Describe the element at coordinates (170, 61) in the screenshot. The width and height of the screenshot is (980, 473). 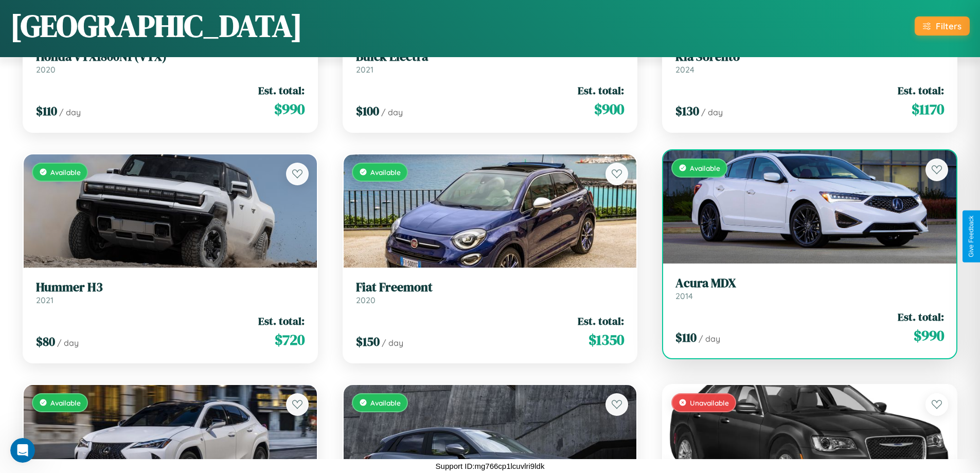
I see `a: Honda VTX1800N1 (VTX)2020` at that location.